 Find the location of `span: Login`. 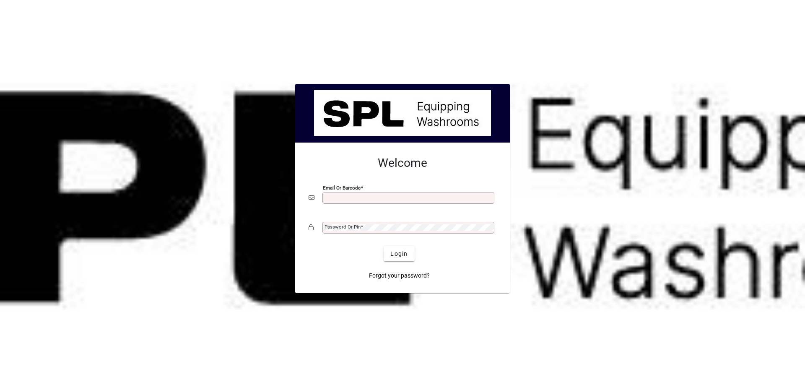

span: Login is located at coordinates (399, 254).